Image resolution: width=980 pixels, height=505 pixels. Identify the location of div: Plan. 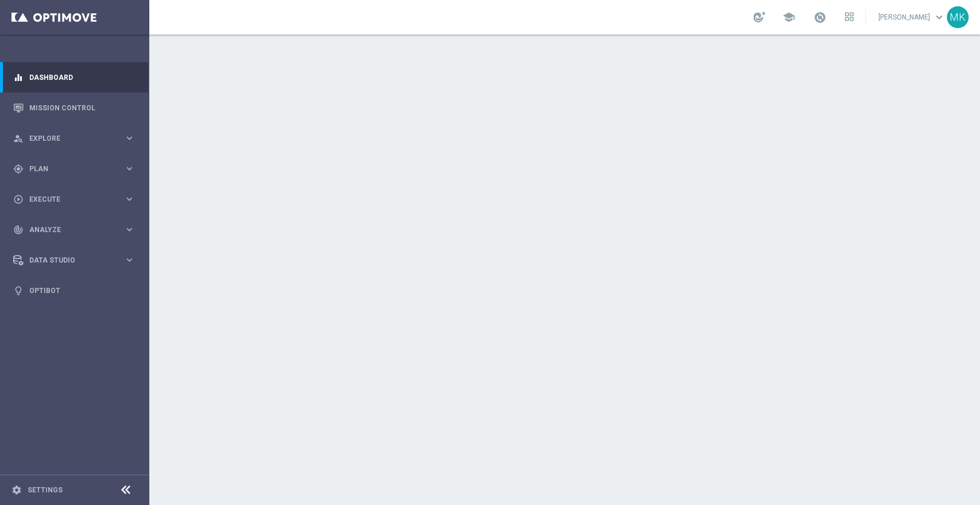
(68, 169).